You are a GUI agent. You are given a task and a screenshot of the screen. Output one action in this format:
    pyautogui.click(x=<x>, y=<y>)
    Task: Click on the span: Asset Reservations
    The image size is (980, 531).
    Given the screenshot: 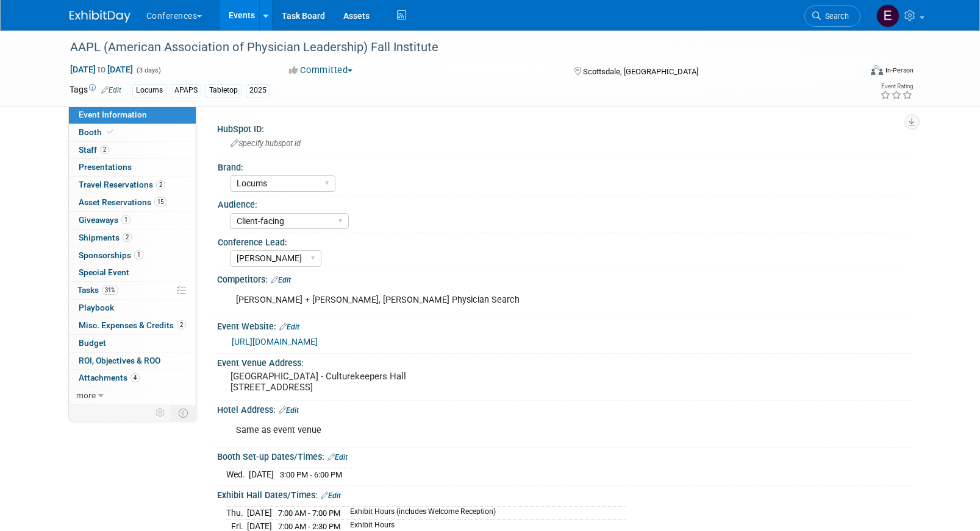 What is the action you would take?
    pyautogui.click(x=122, y=202)
    